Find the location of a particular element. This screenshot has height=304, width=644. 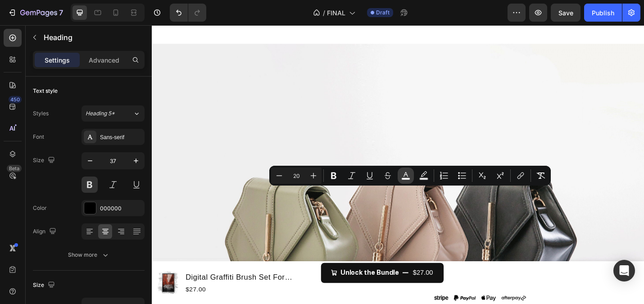

div: Editor contextual toolbar is located at coordinates (410, 176).